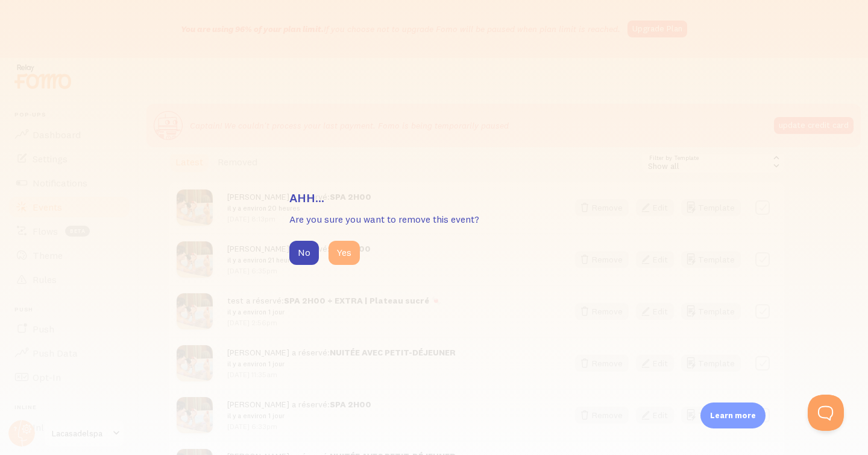 This screenshot has height=455, width=868. What do you see at coordinates (434, 219) in the screenshot?
I see `p: Are you sure you want to remove this event?` at bounding box center [434, 219].